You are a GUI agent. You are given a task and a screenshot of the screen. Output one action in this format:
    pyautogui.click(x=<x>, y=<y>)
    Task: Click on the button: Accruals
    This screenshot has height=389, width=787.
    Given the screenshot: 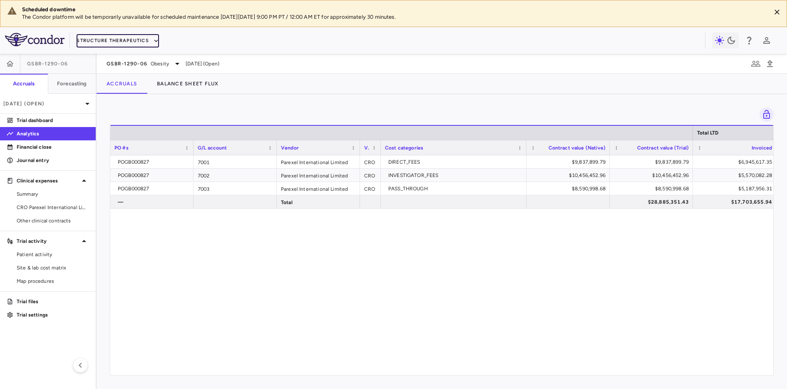 What is the action you would take?
    pyautogui.click(x=121, y=84)
    